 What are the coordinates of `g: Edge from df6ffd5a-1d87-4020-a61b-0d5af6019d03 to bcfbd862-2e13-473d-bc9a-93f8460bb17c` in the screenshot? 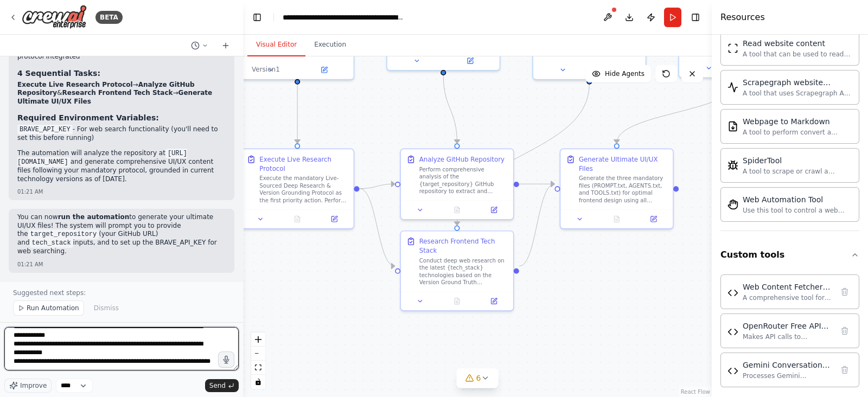 It's located at (675, 113).